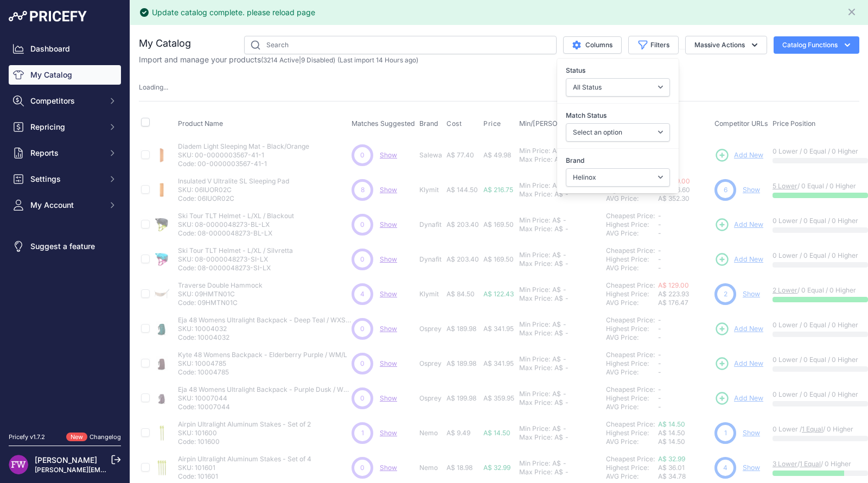 The image size is (868, 483). Describe the element at coordinates (684, 199) in the screenshot. I see `div: A$ 352.30` at that location.